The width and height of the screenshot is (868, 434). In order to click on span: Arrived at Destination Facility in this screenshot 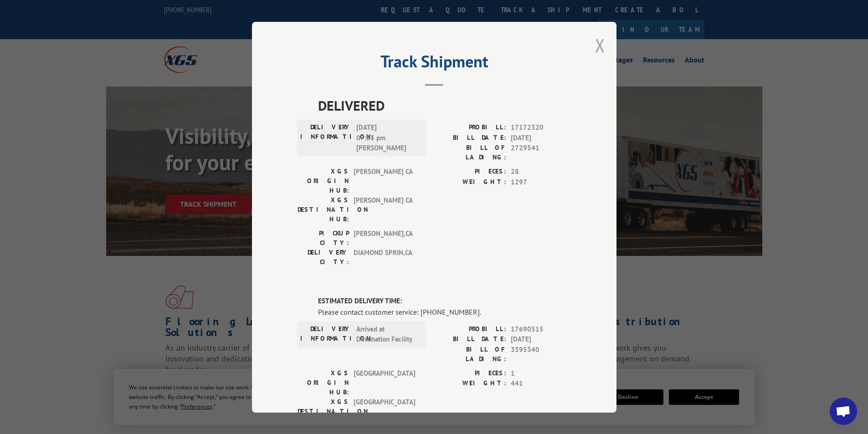, I will do `click(387, 334)`.